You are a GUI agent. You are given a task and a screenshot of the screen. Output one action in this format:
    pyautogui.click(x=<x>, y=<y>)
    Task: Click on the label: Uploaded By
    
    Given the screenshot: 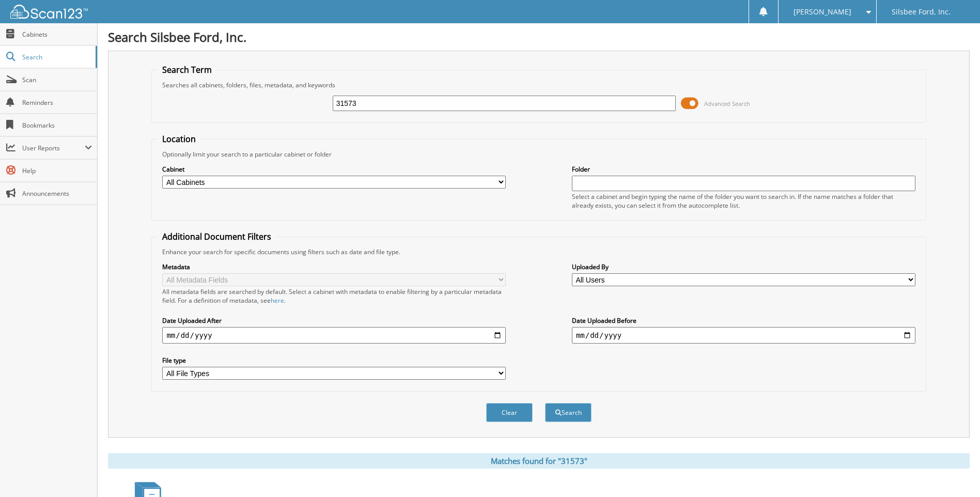 What is the action you would take?
    pyautogui.click(x=743, y=266)
    